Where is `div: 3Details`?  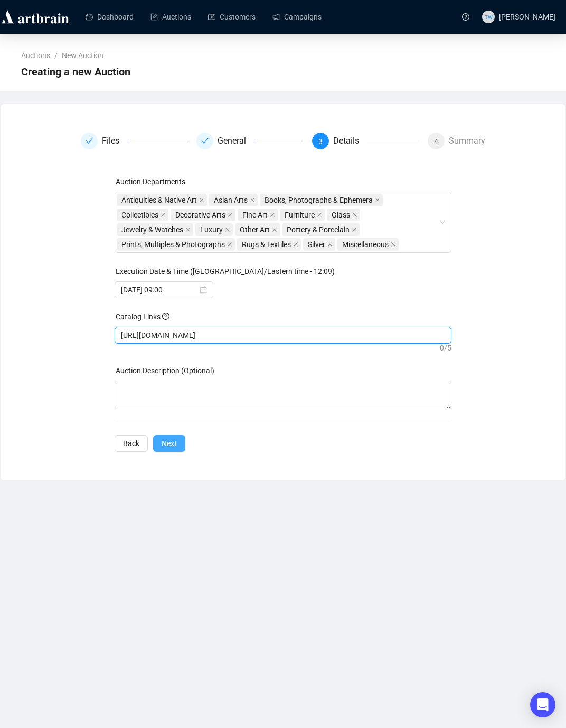
div: 3Details is located at coordinates (365, 141).